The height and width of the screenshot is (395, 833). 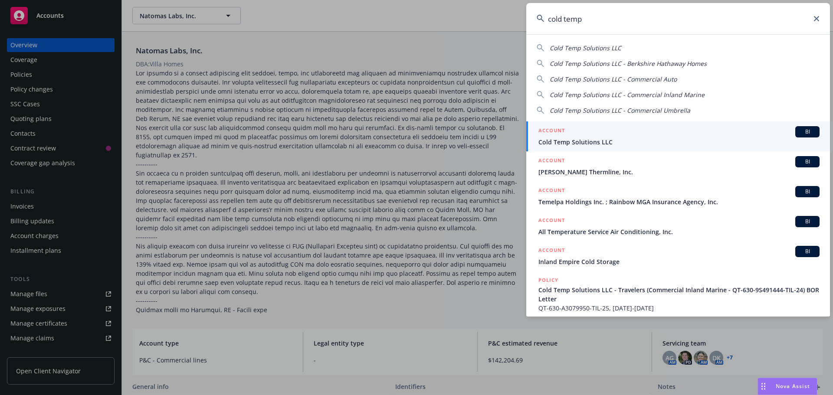 What do you see at coordinates (548, 280) in the screenshot?
I see `h5: POLICY` at bounding box center [548, 280].